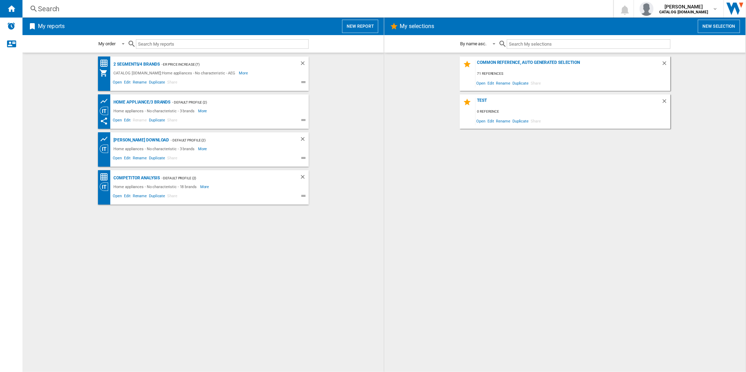 This screenshot has height=372, width=746. Describe the element at coordinates (573, 74) in the screenshot. I see `div: 71 references` at that location.